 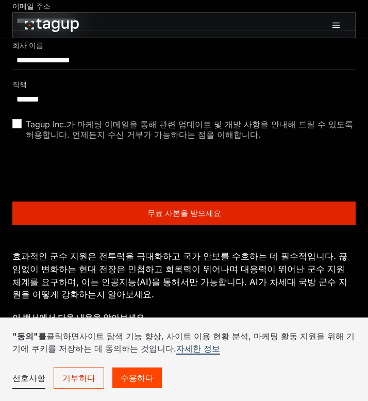 I want to click on font: 회사 이름, so click(x=28, y=45).